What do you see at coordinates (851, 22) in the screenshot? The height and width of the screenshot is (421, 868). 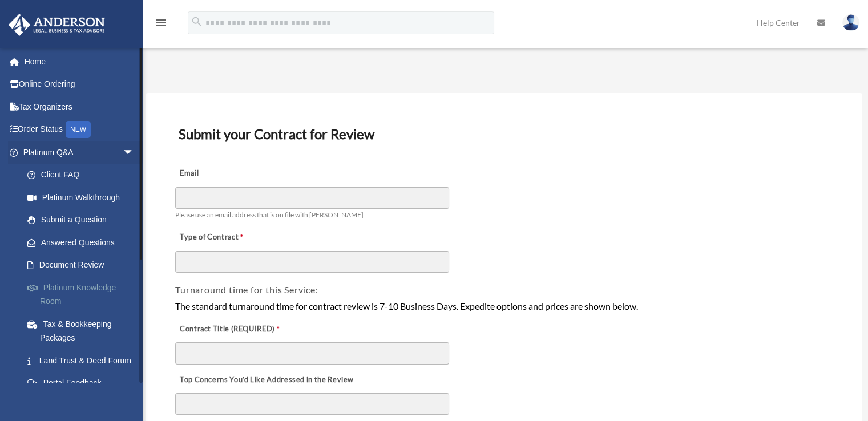 I see `img: User Pic` at bounding box center [851, 22].